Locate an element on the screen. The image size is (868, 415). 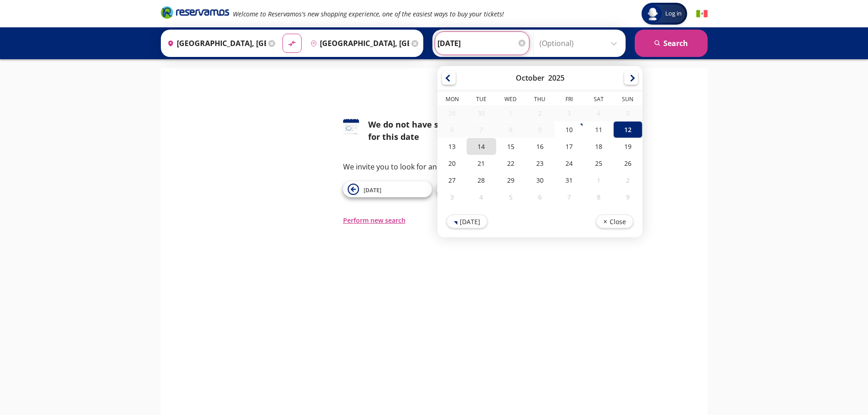
th: Monday is located at coordinates (452, 100).